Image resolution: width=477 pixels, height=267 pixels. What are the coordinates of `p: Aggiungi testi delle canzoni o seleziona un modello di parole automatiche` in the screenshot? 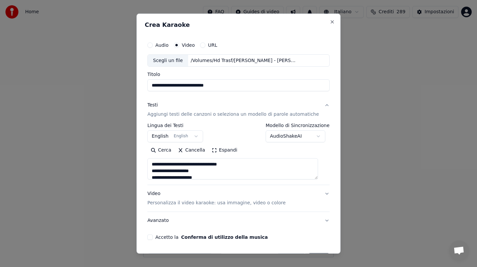 It's located at (233, 114).